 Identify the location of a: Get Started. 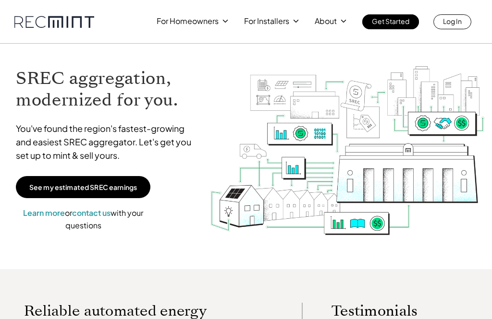
(390, 22).